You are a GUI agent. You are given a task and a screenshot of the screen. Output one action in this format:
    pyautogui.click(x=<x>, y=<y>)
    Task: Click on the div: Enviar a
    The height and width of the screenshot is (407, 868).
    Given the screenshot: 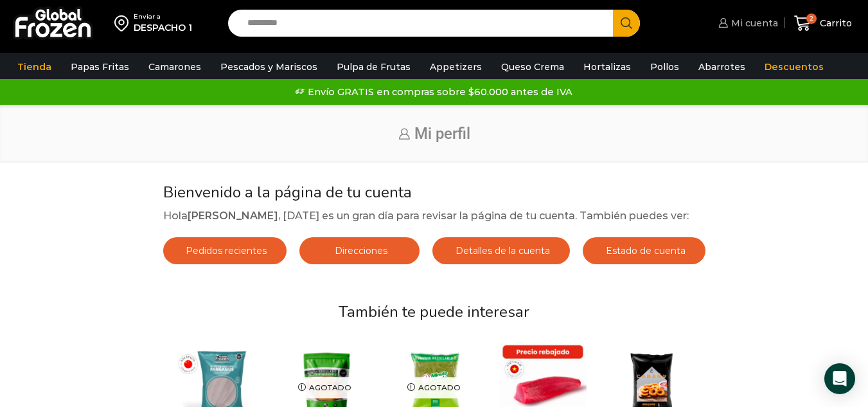 What is the action you would take?
    pyautogui.click(x=162, y=17)
    